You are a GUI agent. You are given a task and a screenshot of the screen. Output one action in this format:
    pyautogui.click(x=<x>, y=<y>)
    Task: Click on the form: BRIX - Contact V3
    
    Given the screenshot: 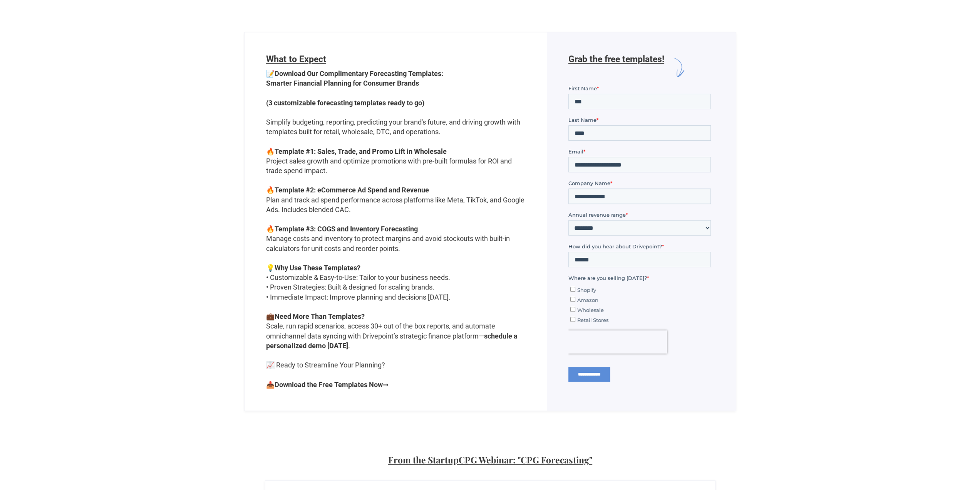 What is the action you would take?
    pyautogui.click(x=395, y=227)
    